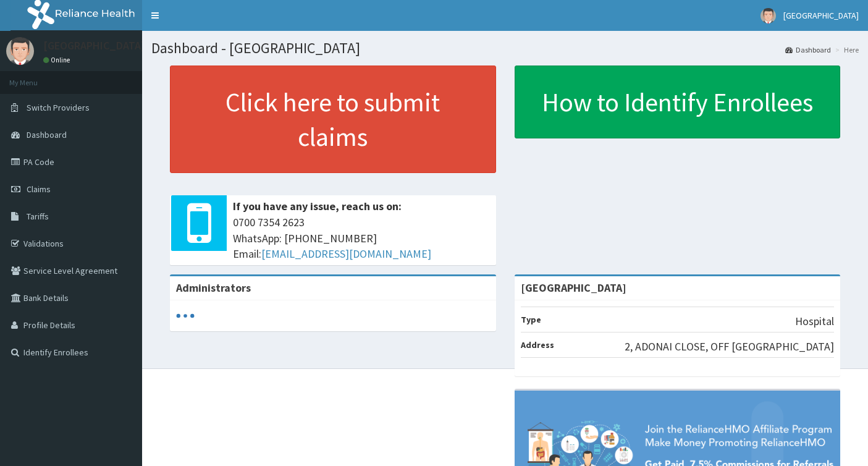 The width and height of the screenshot is (868, 466). Describe the element at coordinates (38, 189) in the screenshot. I see `span: Claims` at that location.